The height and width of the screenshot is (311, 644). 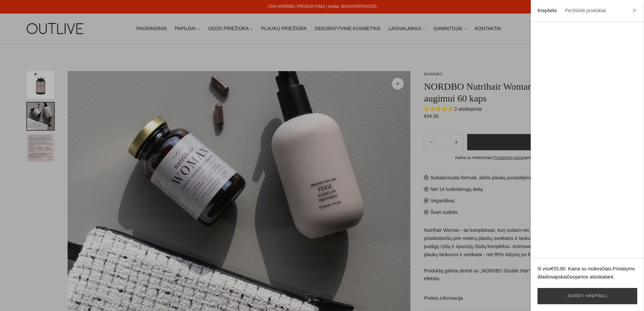 What do you see at coordinates (587, 273) in the screenshot?
I see `p: Iš viso . Kaina su mokesčiais. apskaičiuojamos atsiskaitant.` at bounding box center [587, 273].